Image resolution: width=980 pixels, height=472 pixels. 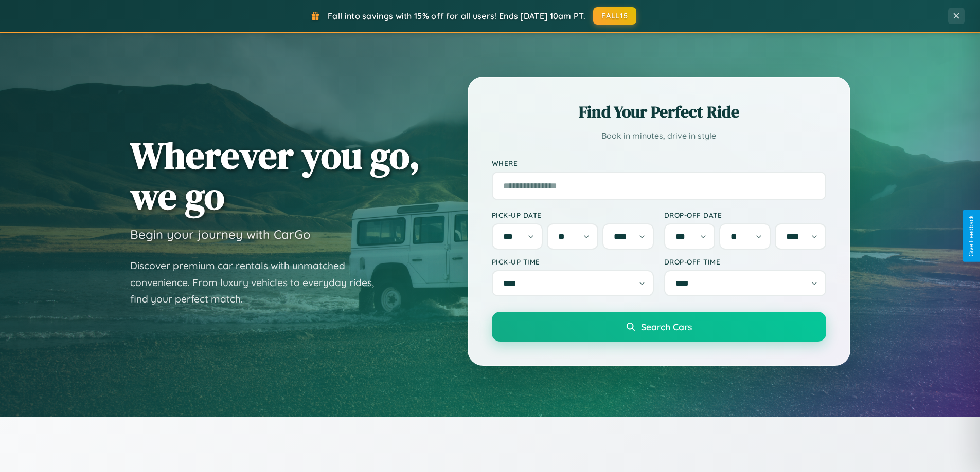 I want to click on label: Pick-up Date, so click(x=572, y=215).